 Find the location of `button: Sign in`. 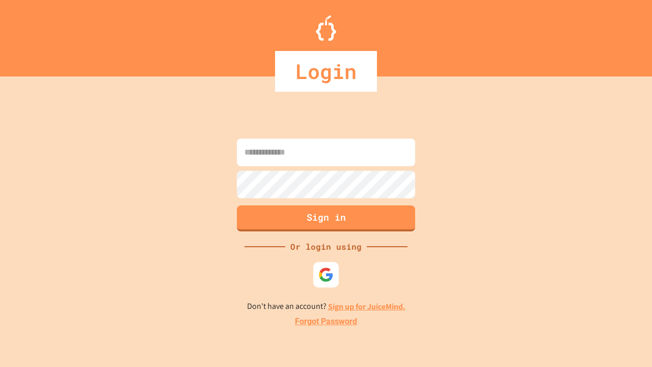

button: Sign in is located at coordinates (326, 218).